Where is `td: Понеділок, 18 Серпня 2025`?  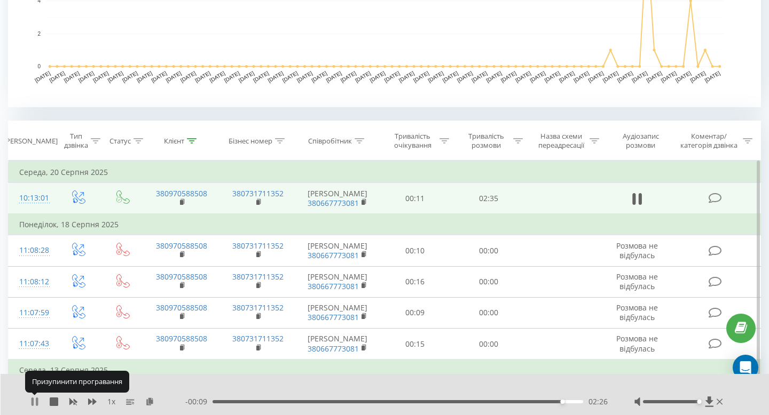
td: Понеділок, 18 Серпня 2025 is located at coordinates (384, 225).